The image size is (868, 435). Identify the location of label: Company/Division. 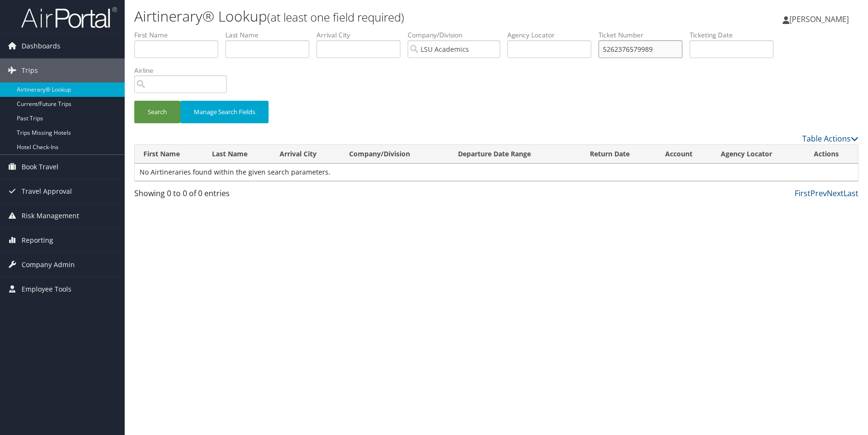
(457, 35).